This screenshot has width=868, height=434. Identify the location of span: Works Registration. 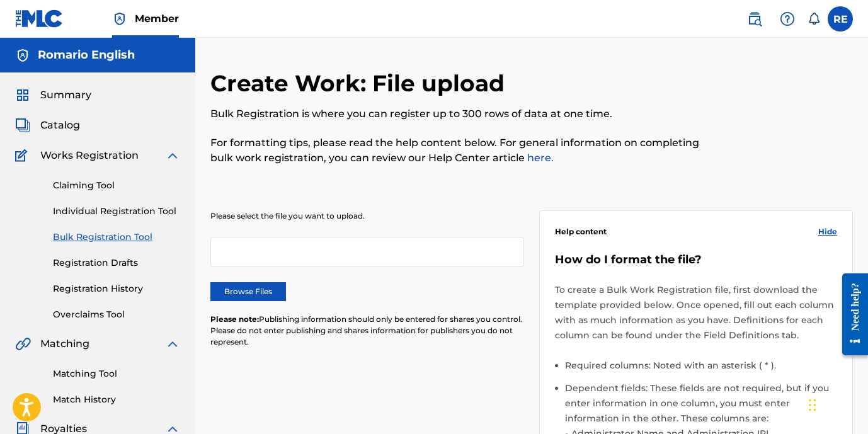
(90, 156).